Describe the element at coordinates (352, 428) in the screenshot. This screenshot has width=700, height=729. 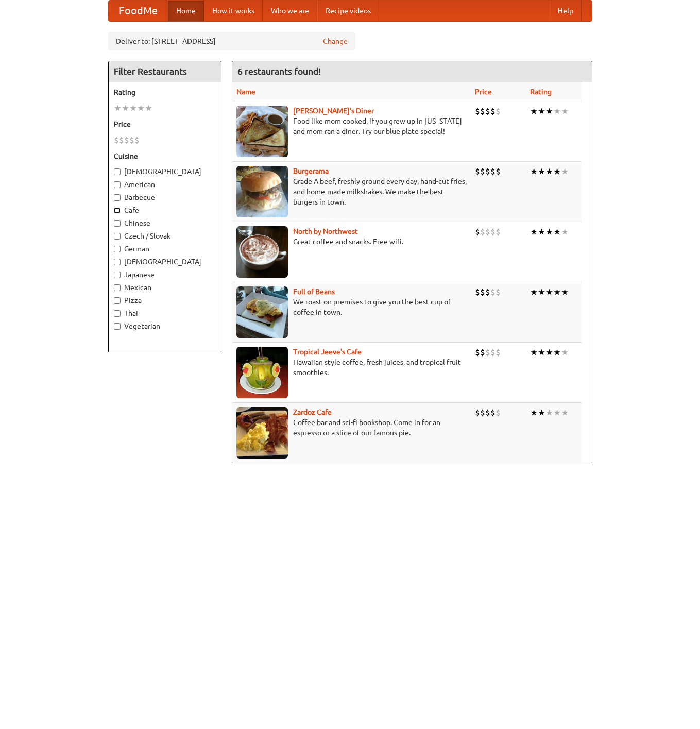
I see `p: Coffee bar and sci-fi bookshop. Come in for an espresso or a slice of our famous pie.` at that location.